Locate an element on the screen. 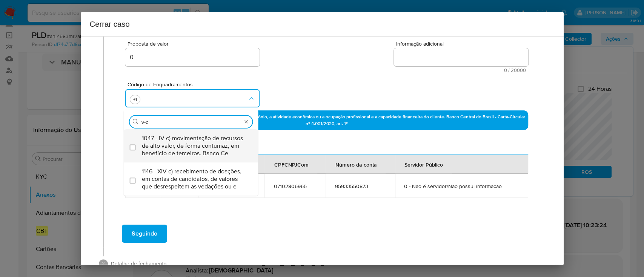 The height and width of the screenshot is (277, 644). h2: Cerrar caso is located at coordinates (322, 24).